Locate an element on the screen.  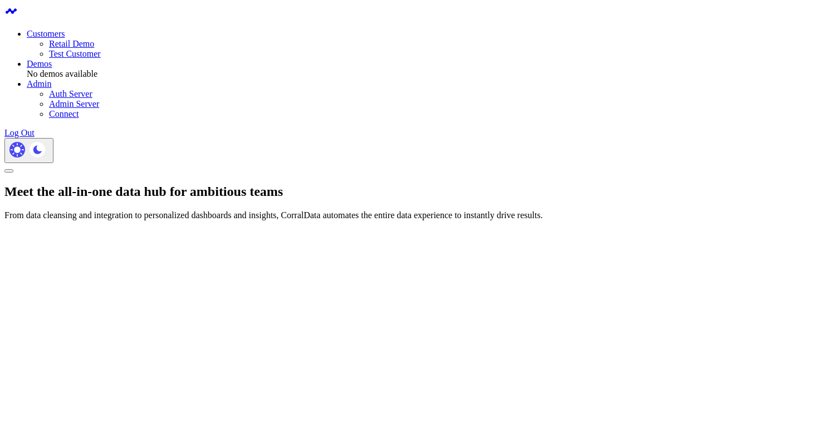
a: Customers is located at coordinates (46, 33).